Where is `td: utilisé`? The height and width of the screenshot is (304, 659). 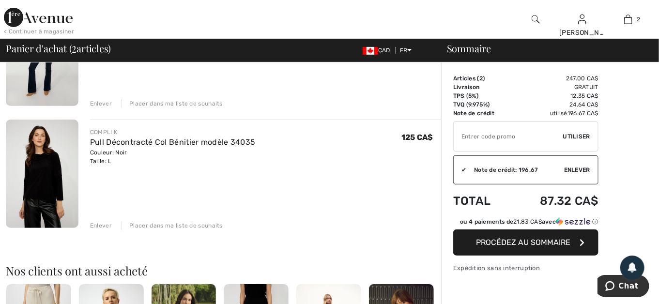
td: utilisé is located at coordinates (556, 113).